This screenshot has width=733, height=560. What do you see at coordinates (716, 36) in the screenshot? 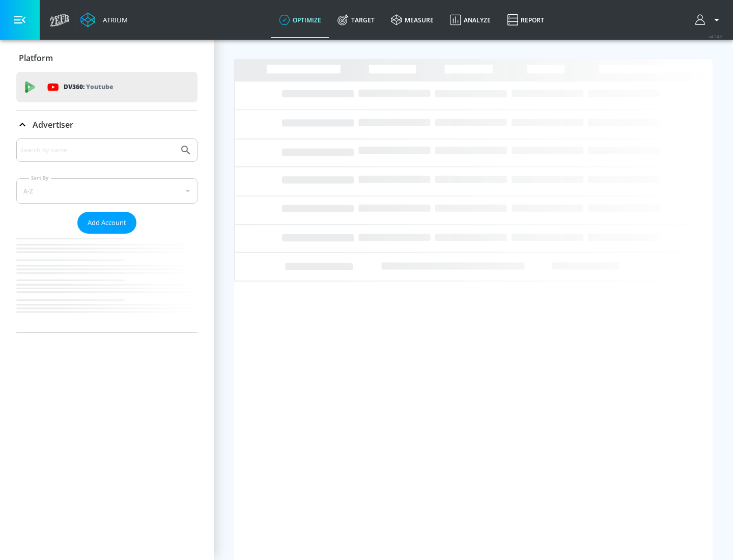
I see `span: v 4.24.0` at bounding box center [716, 36].